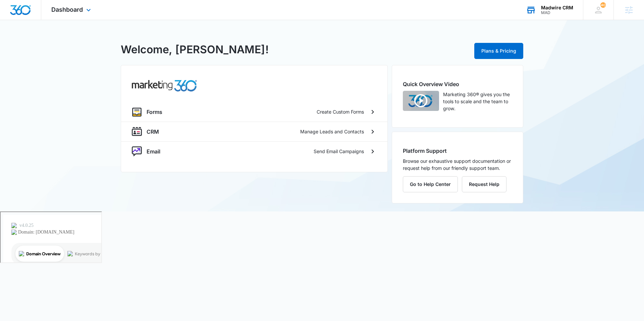  I want to click on button: Plans & Pricing, so click(499, 51).